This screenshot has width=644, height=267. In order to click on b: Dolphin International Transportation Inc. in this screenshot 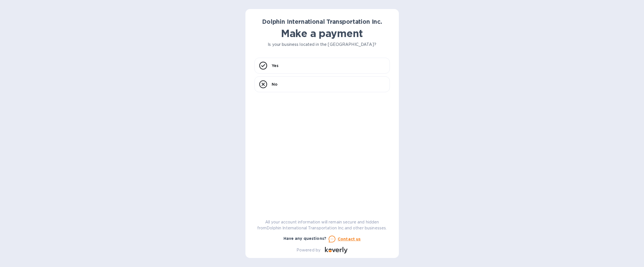, I will do `click(322, 21)`.